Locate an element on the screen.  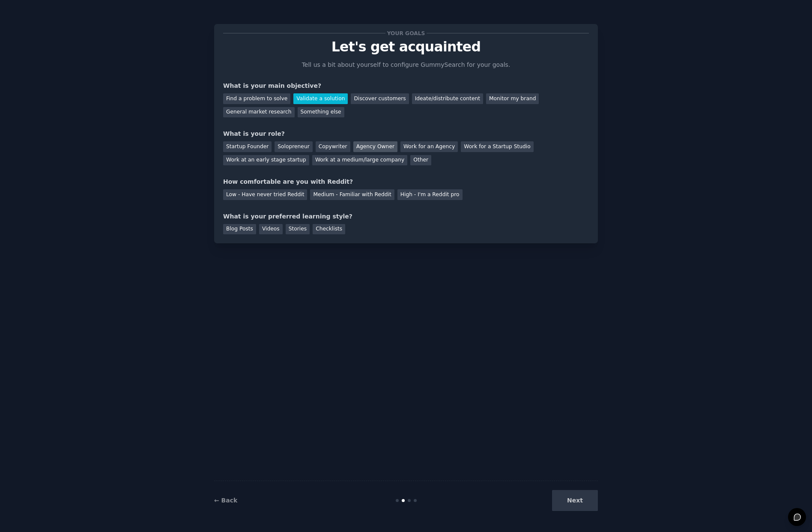
div: High - I'm a Reddit pro is located at coordinates (430, 194).